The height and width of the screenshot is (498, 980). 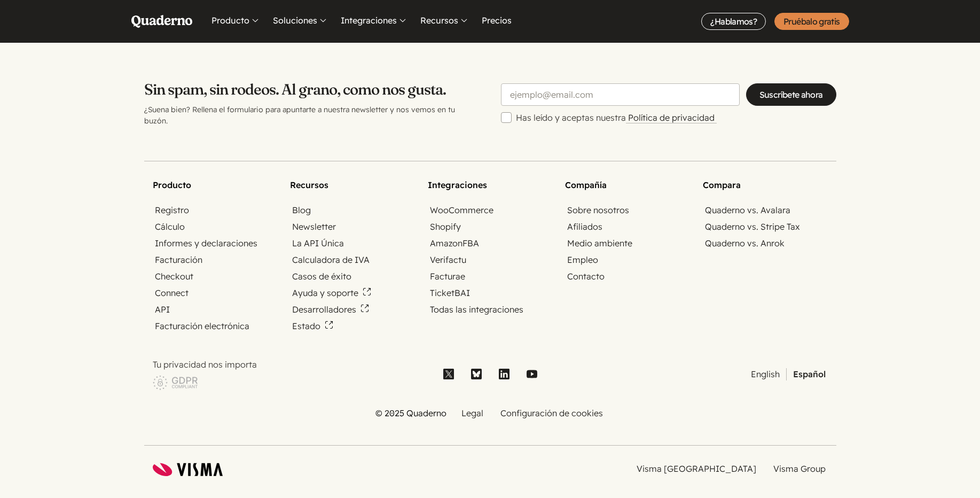 What do you see at coordinates (600, 243) in the screenshot?
I see `a: Medio ambiente` at bounding box center [600, 243].